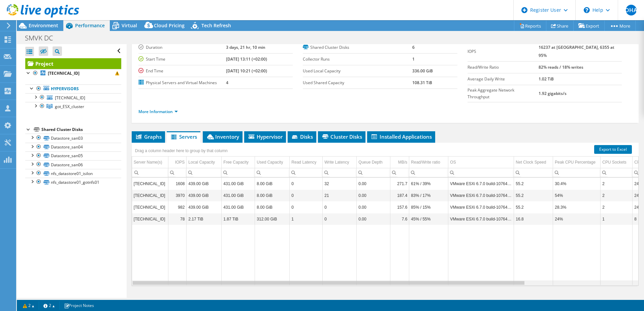 The image size is (644, 311). Describe the element at coordinates (340, 195) in the screenshot. I see `td: Column Write Latency, Value 21` at that location.